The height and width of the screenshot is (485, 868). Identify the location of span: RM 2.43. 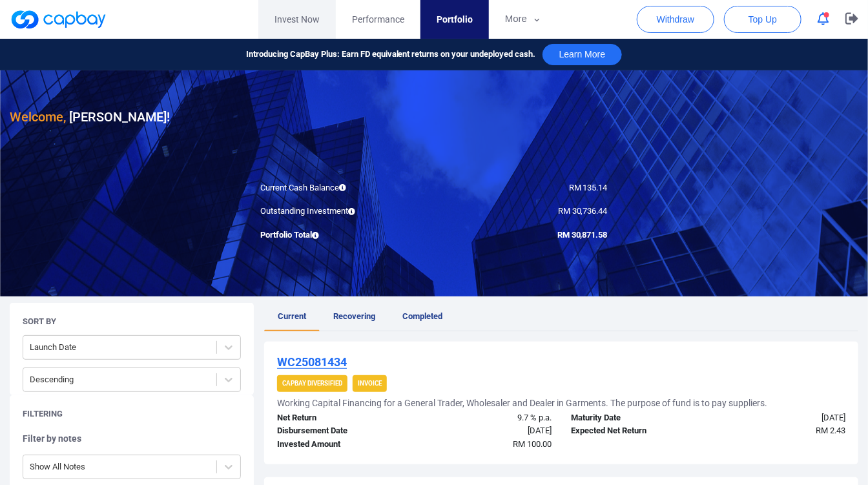
(830, 430).